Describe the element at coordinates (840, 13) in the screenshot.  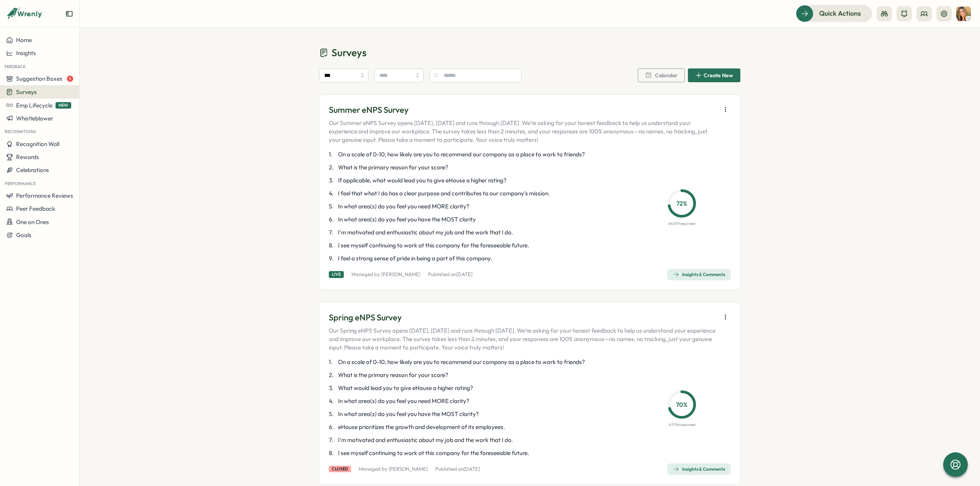
I see `span: Quick Actions` at that location.